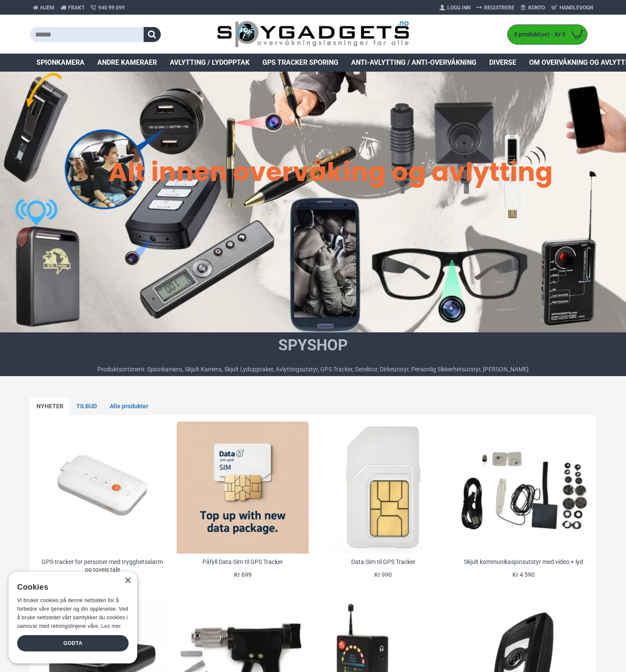 This screenshot has width=626, height=672. What do you see at coordinates (50, 406) in the screenshot?
I see `a: NYHETER` at bounding box center [50, 406].